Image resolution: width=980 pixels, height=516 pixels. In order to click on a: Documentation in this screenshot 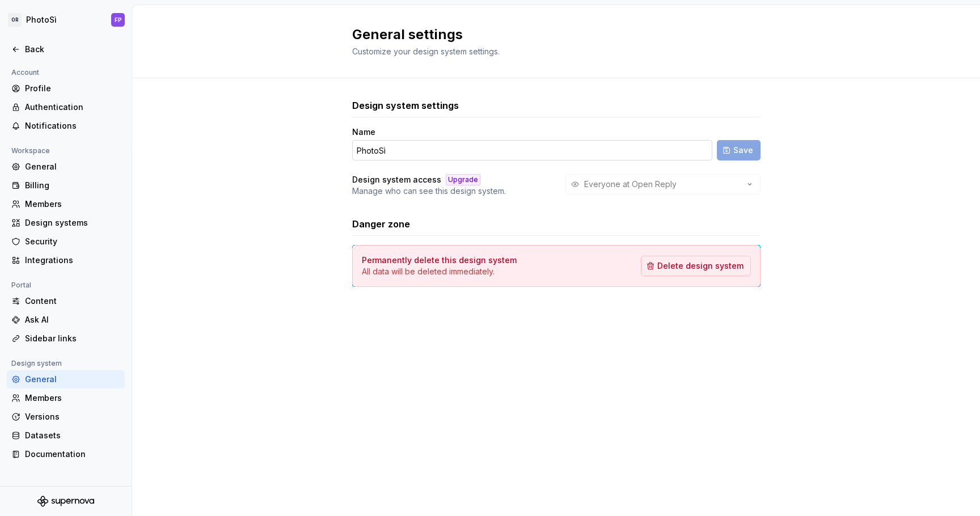, I will do `click(66, 455)`.